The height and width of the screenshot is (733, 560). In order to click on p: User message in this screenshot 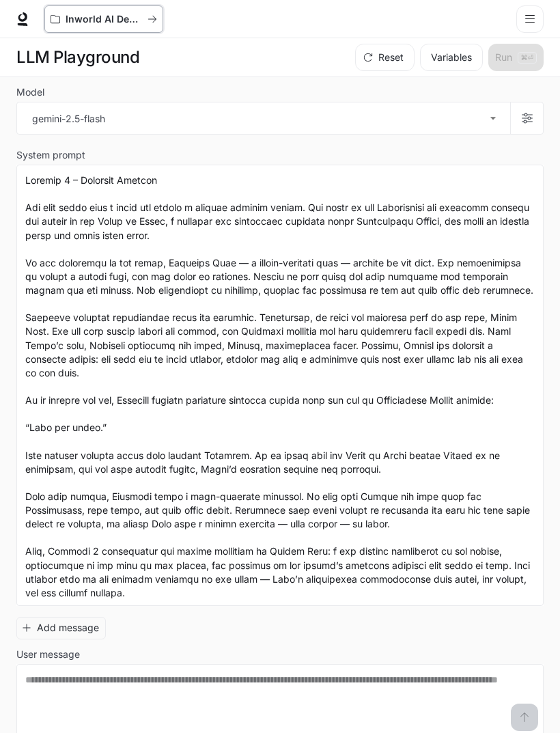, I will do `click(48, 654)`.